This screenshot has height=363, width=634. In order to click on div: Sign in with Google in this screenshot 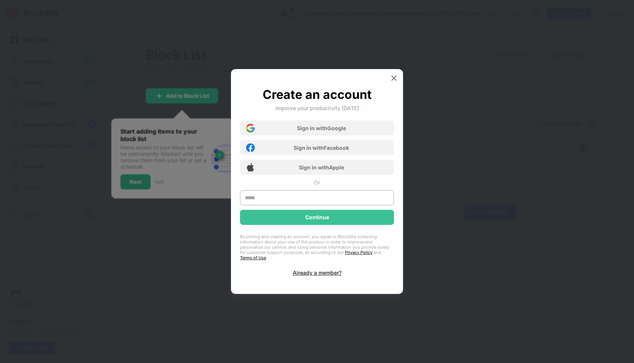, I will do `click(321, 128)`.